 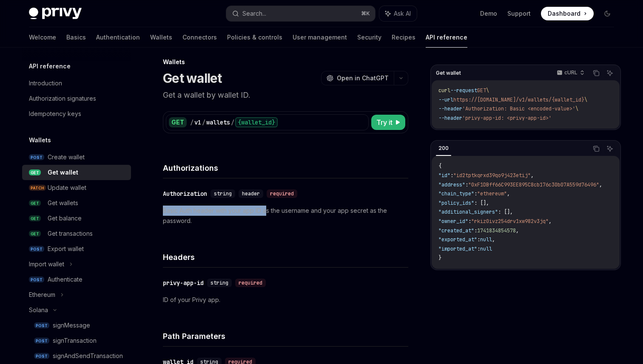 What do you see at coordinates (74, 340) in the screenshot?
I see `div: signTransaction` at bounding box center [74, 340].